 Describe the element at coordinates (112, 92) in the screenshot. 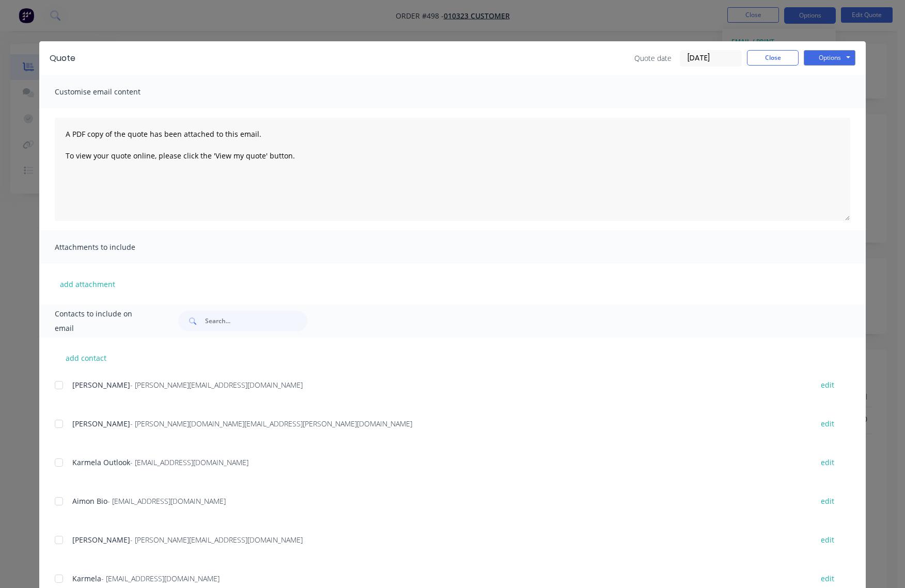

I see `span: Customise email content` at that location.